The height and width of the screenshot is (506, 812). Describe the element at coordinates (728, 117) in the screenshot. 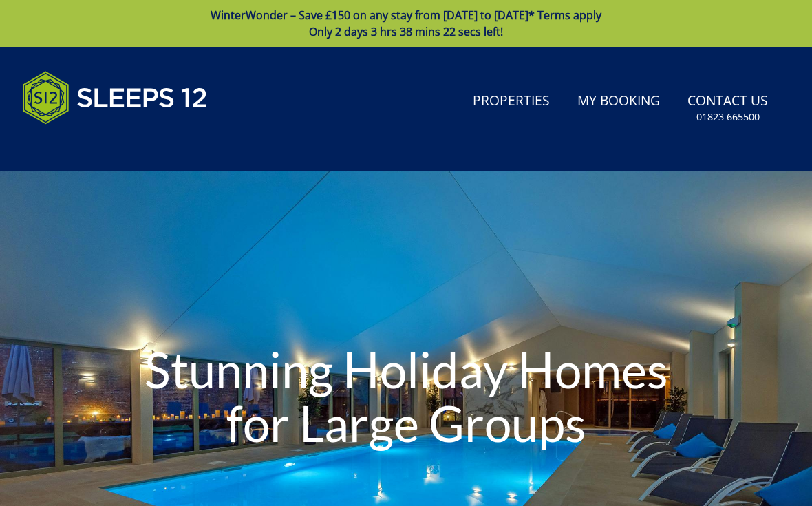

I see `small: 01823 665500` at that location.